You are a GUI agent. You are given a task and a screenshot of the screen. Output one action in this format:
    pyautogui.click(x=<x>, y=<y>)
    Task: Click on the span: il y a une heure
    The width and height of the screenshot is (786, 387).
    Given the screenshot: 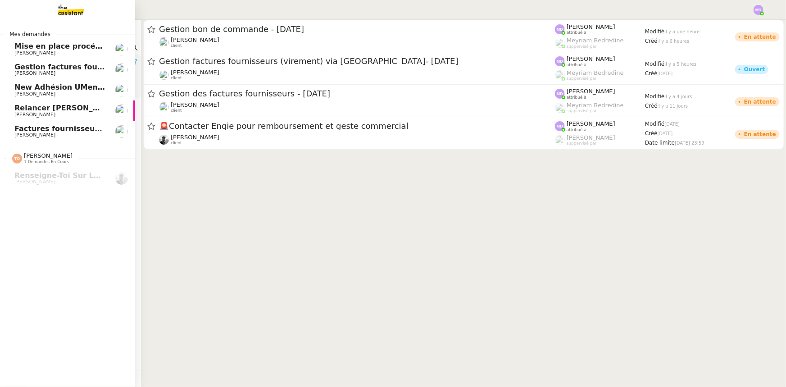 What is the action you would take?
    pyautogui.click(x=682, y=32)
    